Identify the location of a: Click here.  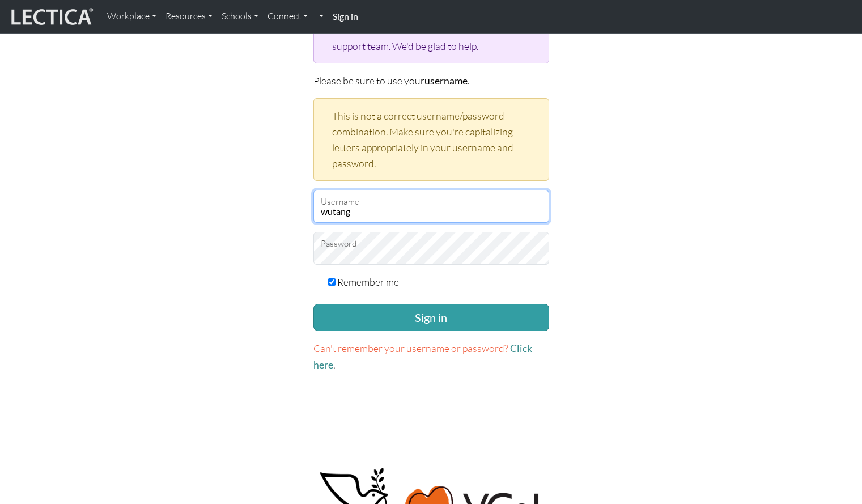
(423, 356).